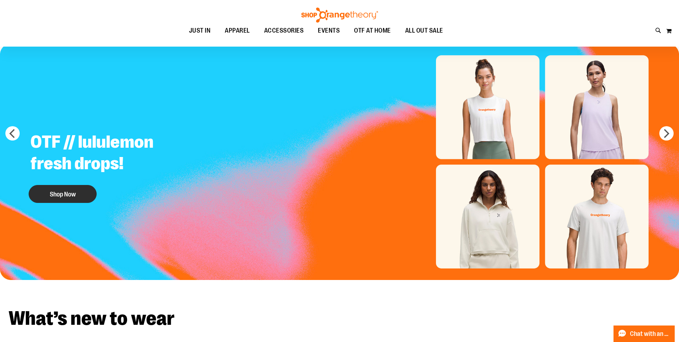 This screenshot has height=342, width=679. I want to click on span: JUST IN, so click(200, 30).